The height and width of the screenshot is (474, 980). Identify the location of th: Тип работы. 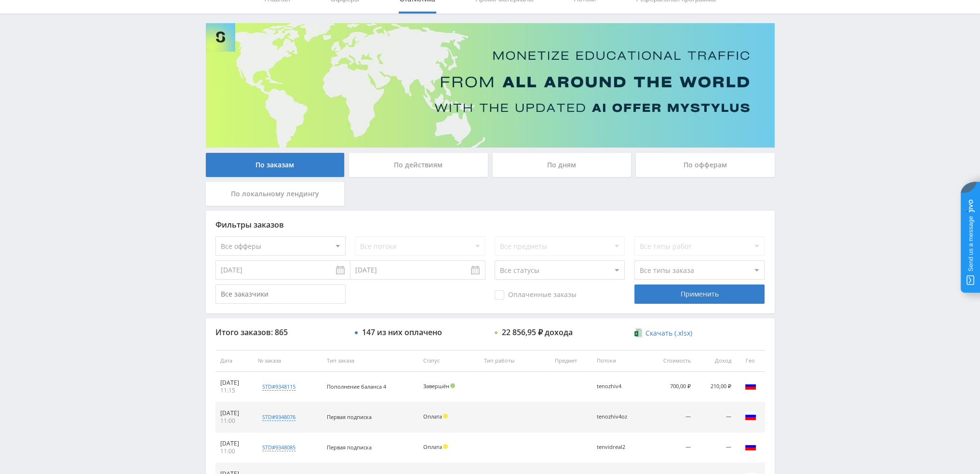
(514, 361).